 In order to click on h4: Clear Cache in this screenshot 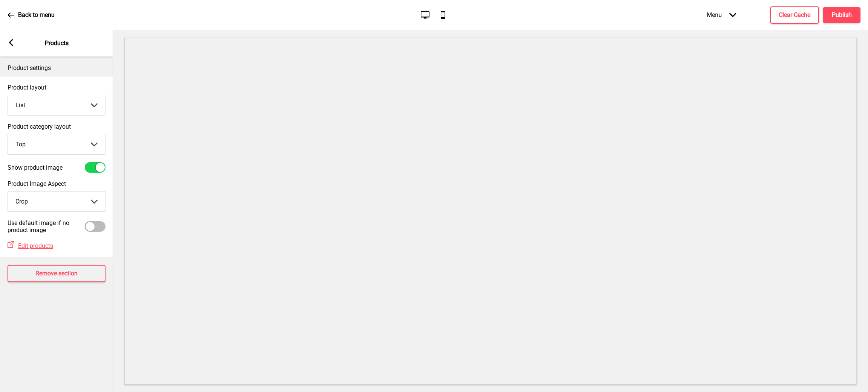, I will do `click(795, 15)`.